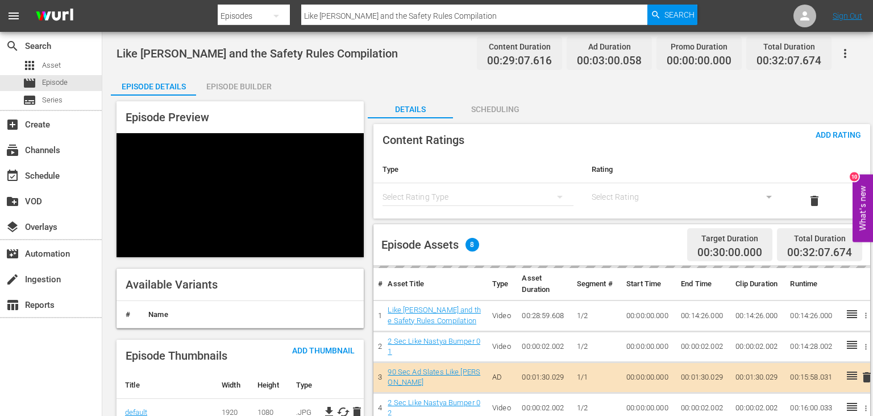 The height and width of the screenshot is (416, 873). I want to click on div: Target Duration, so click(730, 238).